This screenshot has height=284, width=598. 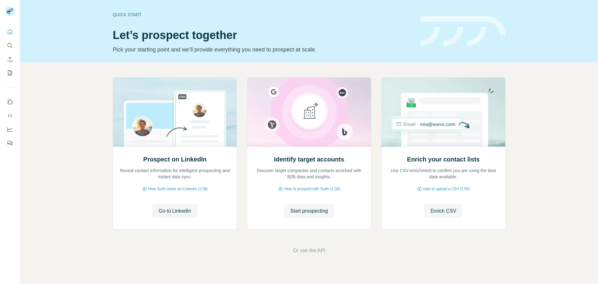 What do you see at coordinates (446, 189) in the screenshot?
I see `span: How to upload a CSV (2:59)` at bounding box center [446, 189].